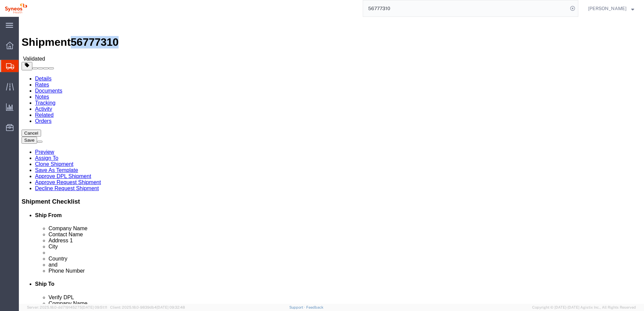  What do you see at coordinates (67, 307) in the screenshot?
I see `span: Server: 2025.18.0-dd719145275` at bounding box center [67, 307].